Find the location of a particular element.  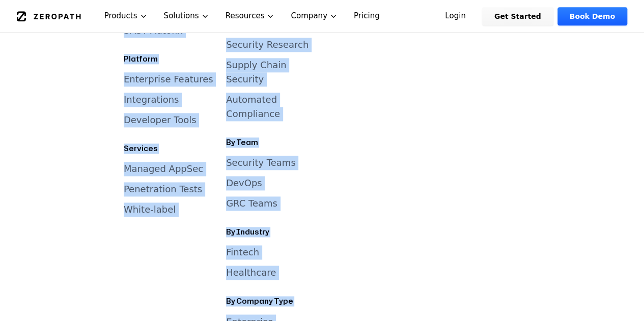

a: White-label is located at coordinates (150, 209).